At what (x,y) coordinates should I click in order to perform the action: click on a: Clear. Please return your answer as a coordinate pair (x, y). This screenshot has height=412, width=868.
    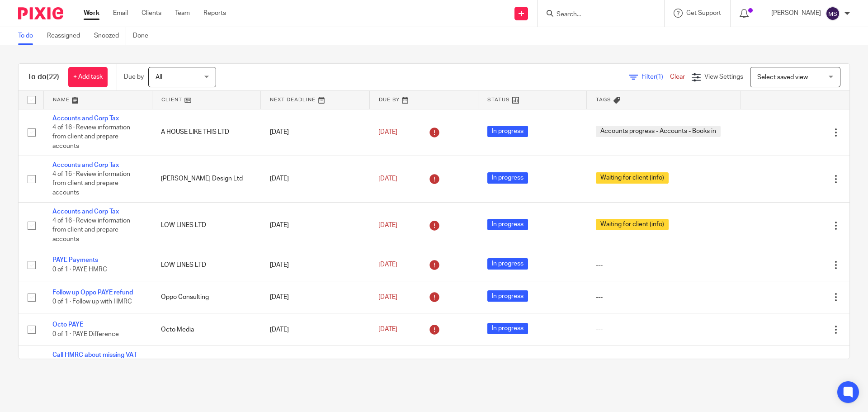
    Looking at the image, I should click on (678, 76).